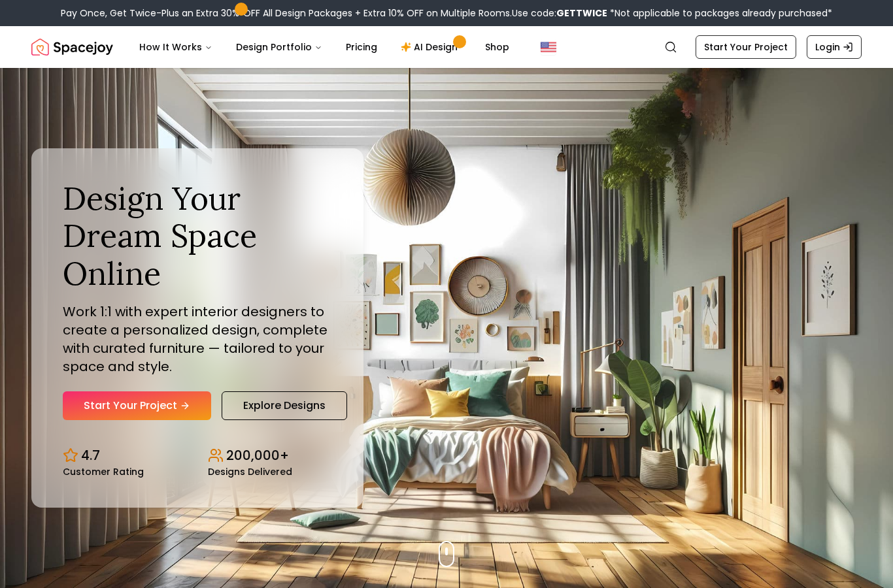 The width and height of the screenshot is (893, 588). Describe the element at coordinates (582, 13) in the screenshot. I see `b: GETTWICE` at that location.